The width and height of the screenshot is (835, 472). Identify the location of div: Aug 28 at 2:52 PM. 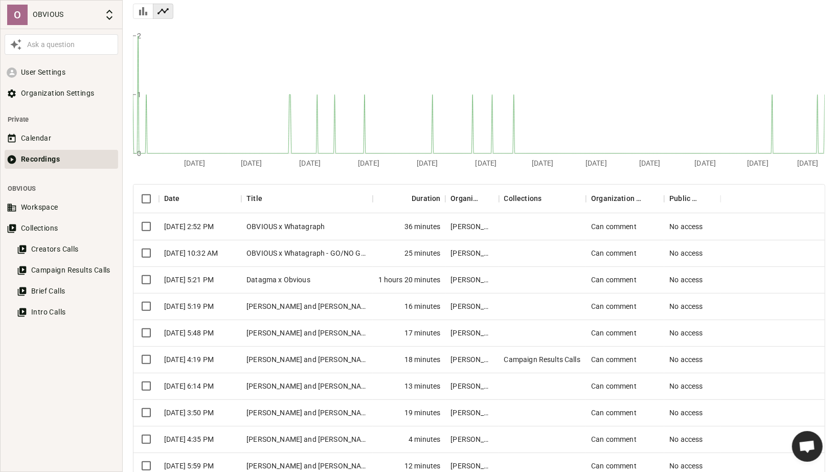
(200, 226).